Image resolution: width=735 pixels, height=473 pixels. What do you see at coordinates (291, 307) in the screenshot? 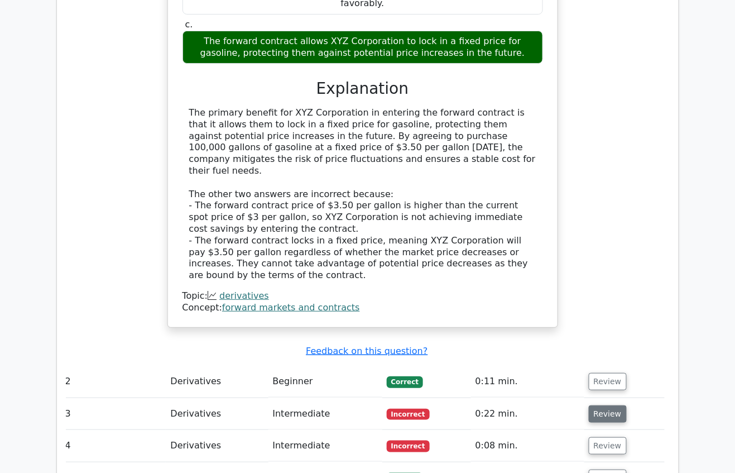
I see `a: forward markets and contracts` at bounding box center [291, 307].